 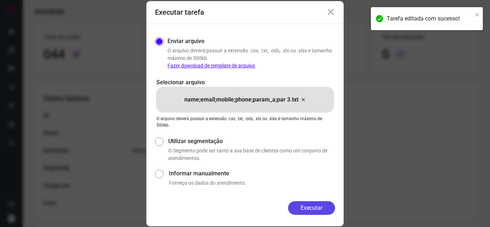 What do you see at coordinates (252, 183) in the screenshot?
I see `p: Forneça os dados do atendimento.` at bounding box center [252, 183].